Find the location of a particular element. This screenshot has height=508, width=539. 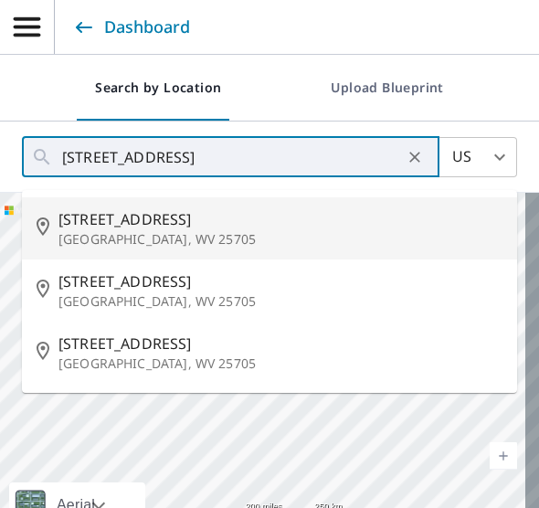

span: Upload Blueprint is located at coordinates (387, 88).